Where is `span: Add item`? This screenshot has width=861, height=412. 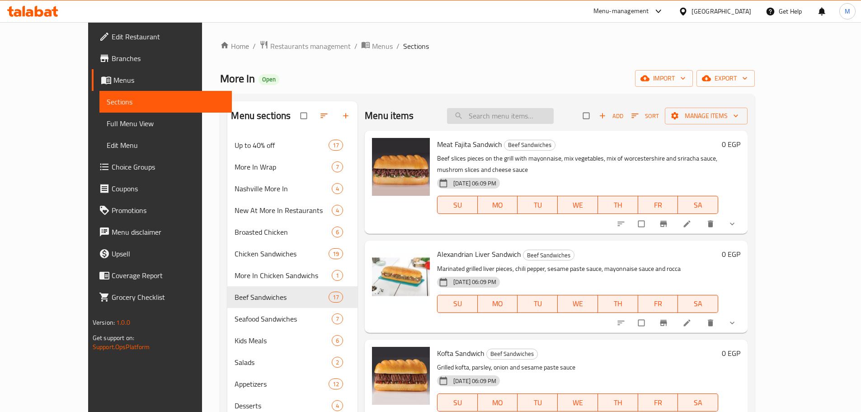
span: Add item is located at coordinates (611, 116).